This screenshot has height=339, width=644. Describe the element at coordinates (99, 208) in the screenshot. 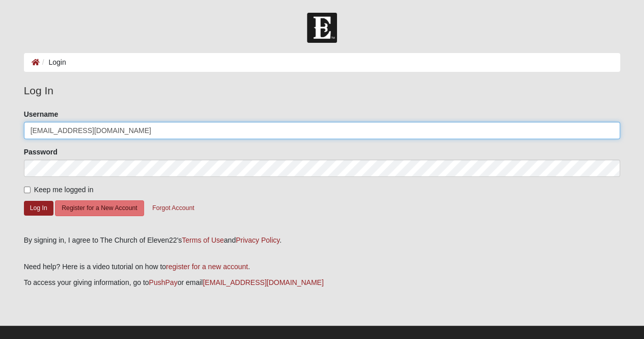

I see `button: Register for a New Account` at that location.